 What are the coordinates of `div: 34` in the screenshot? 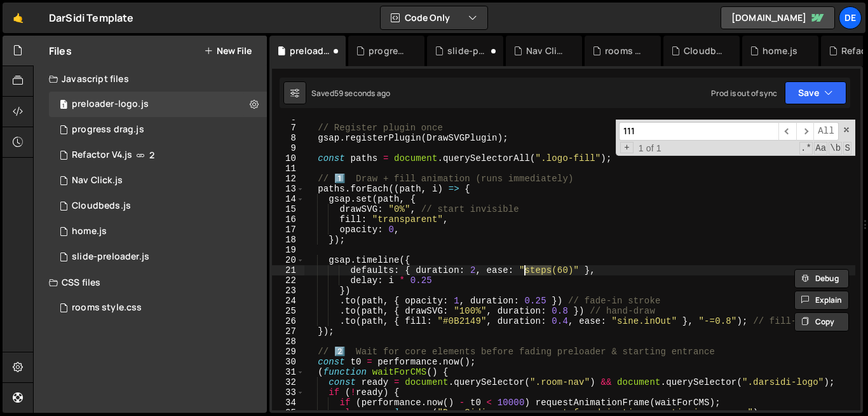 It's located at (288, 403).